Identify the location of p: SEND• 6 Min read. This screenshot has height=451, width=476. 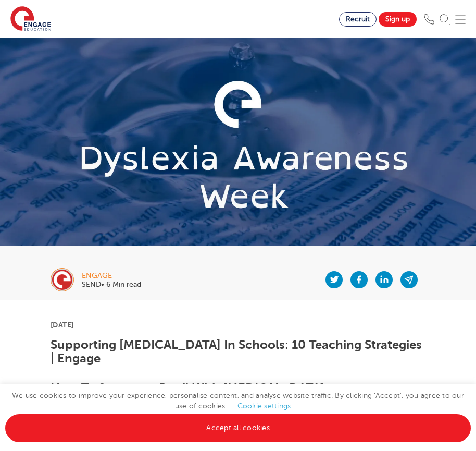
(112, 285).